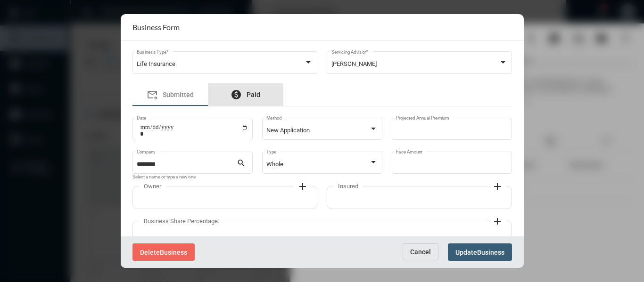 This screenshot has width=644, height=282. Describe the element at coordinates (243, 164) in the screenshot. I see `mat-icon: search` at that location.